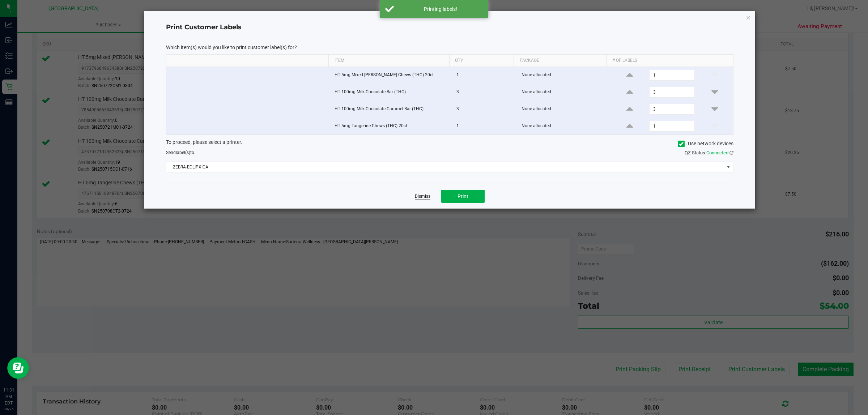  Describe the element at coordinates (390, 109) in the screenshot. I see `td: HT 100mg Milk Chocolate Caramel Bar (THC)` at that location.